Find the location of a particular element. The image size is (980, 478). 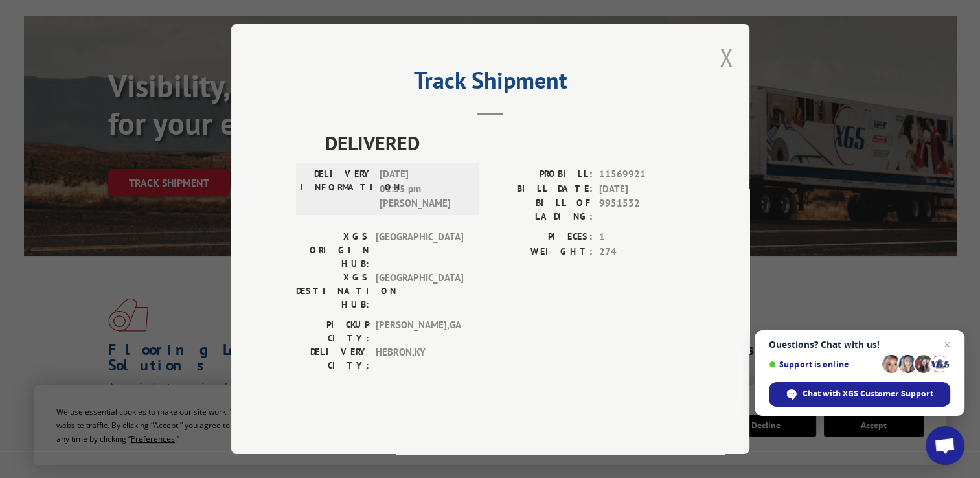

button: Close modal is located at coordinates (726, 57).